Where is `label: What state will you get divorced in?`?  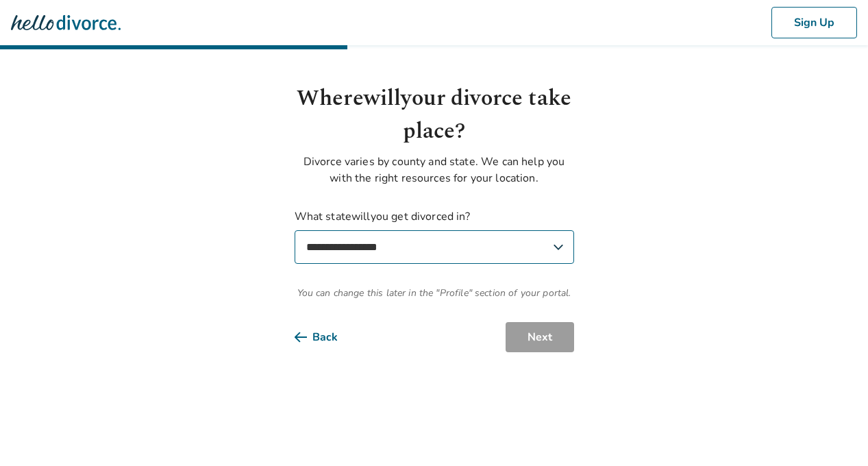
label: What state will you get divorced in? is located at coordinates (434, 236).